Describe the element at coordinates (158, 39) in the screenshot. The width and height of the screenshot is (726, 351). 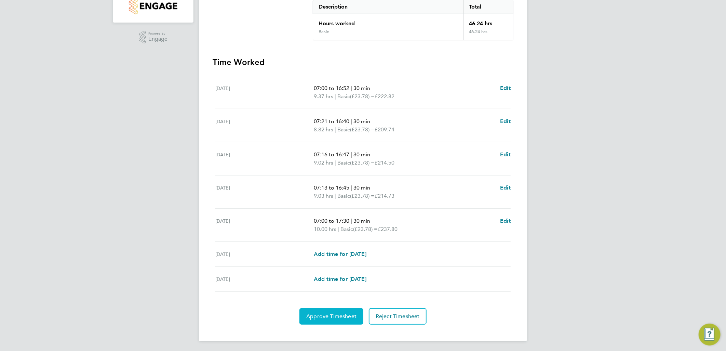
I see `span: Engage` at that location.